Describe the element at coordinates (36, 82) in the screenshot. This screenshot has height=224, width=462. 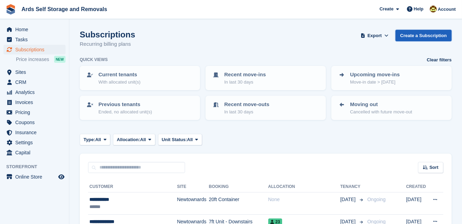
I see `span: CRM` at that location.